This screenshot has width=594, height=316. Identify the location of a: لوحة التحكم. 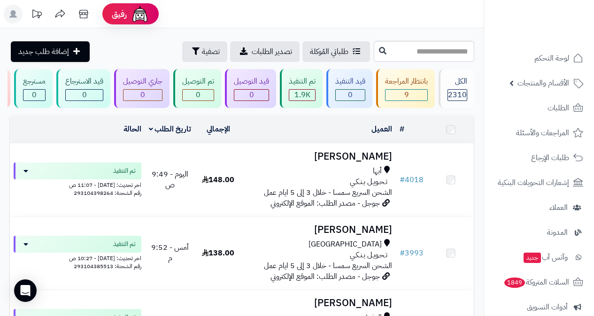
(539, 58).